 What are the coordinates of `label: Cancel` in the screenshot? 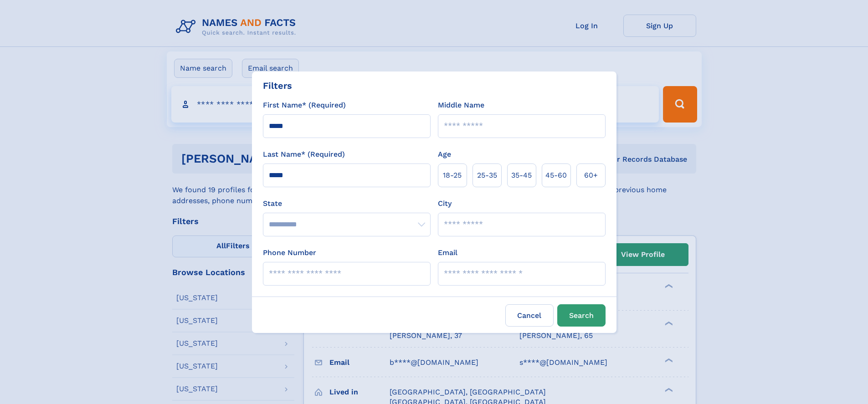 It's located at (529, 315).